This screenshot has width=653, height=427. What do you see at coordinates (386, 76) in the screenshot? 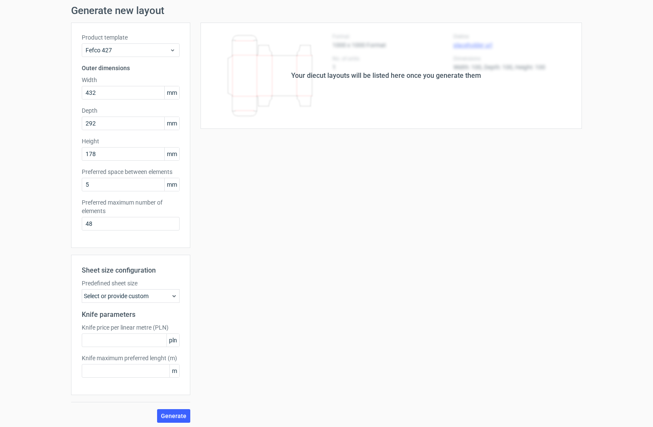
I see `div: Your diecut layouts will be listed here once you generate them` at bounding box center [386, 76].